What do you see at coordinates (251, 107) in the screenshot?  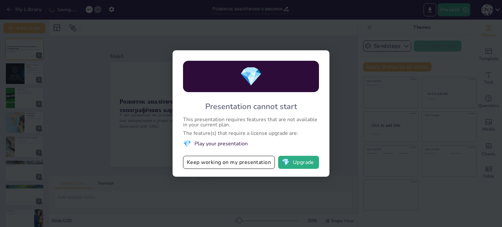 I see `div: Presentation cannot start` at bounding box center [251, 107].